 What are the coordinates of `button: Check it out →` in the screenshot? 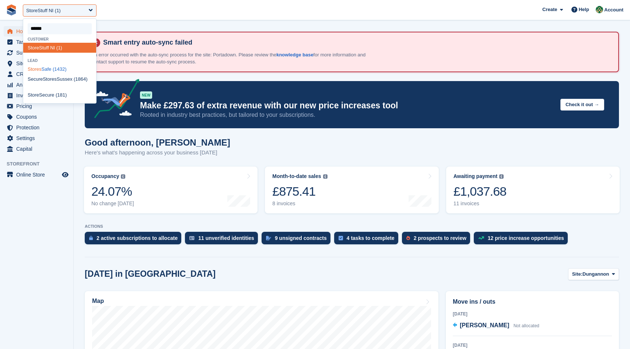 It's located at (583, 105).